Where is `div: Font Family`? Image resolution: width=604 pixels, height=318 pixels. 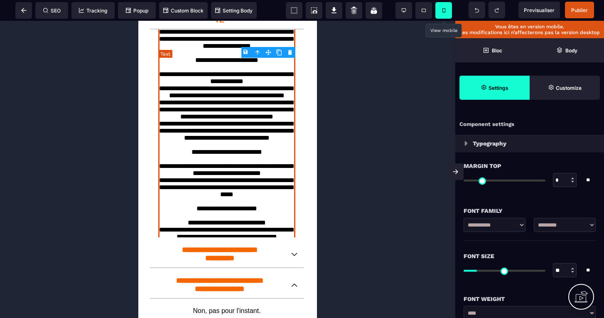
div: Font Family is located at coordinates (530, 211).